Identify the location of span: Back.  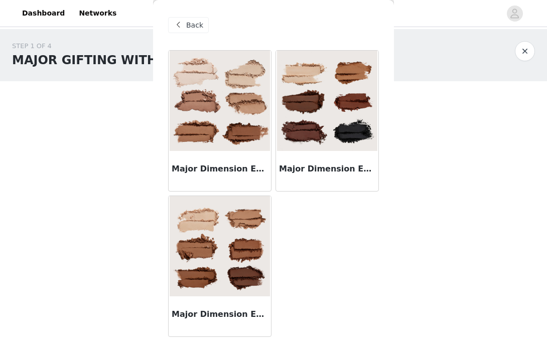
(195, 25).